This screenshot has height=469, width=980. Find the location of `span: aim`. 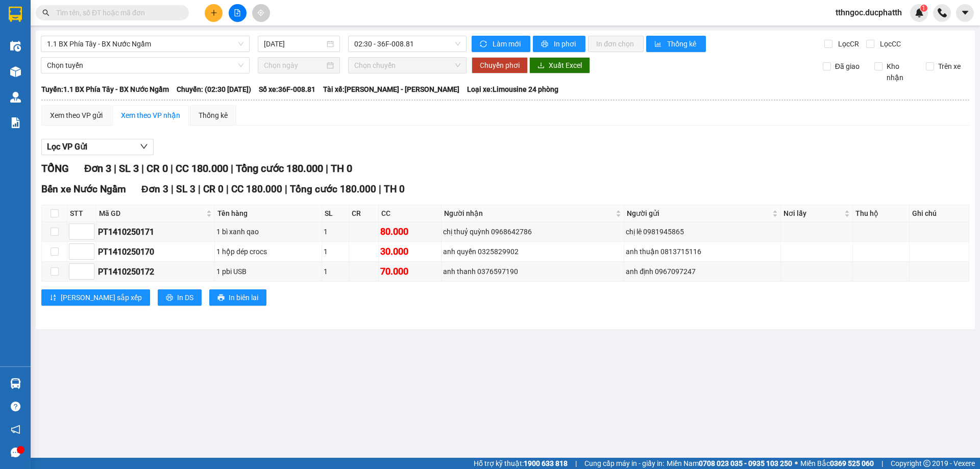

span: aim is located at coordinates (261, 13).